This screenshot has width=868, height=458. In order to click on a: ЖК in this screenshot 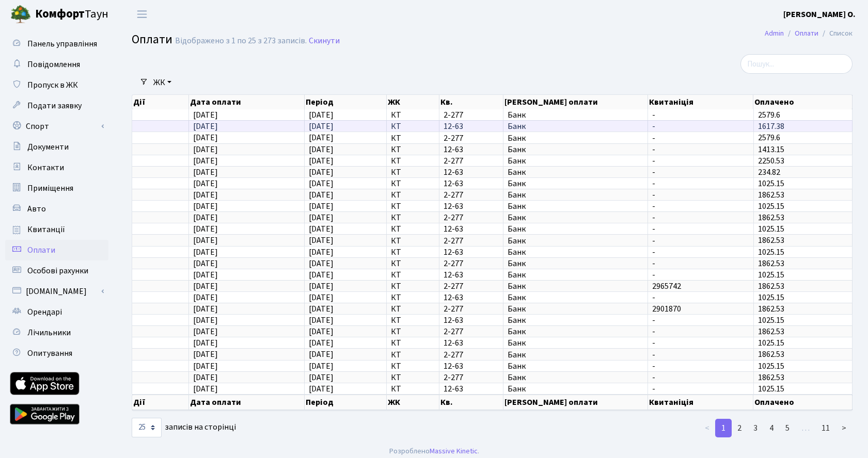, I will do `click(162, 83)`.